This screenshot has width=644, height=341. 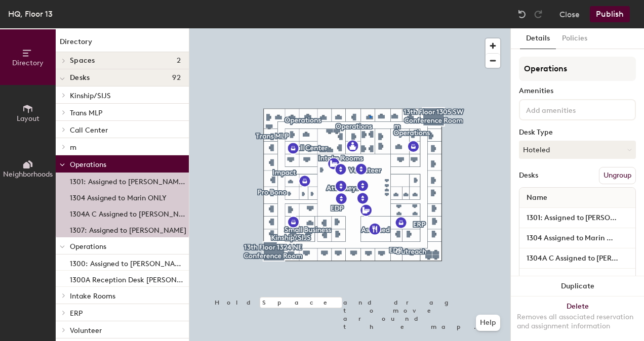 I want to click on button: Hoteled, so click(x=577, y=150).